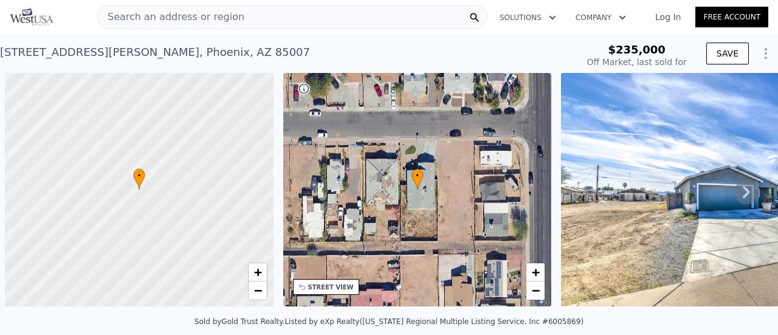 The image size is (778, 335). Describe the element at coordinates (171, 17) in the screenshot. I see `span: Search an address or region` at that location.